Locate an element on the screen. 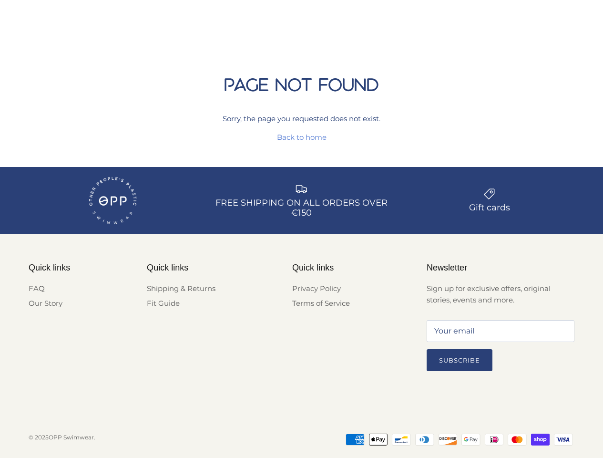  div: FREE SHIPPING ON ALL ORDERS OVER €150 is located at coordinates (301, 208).